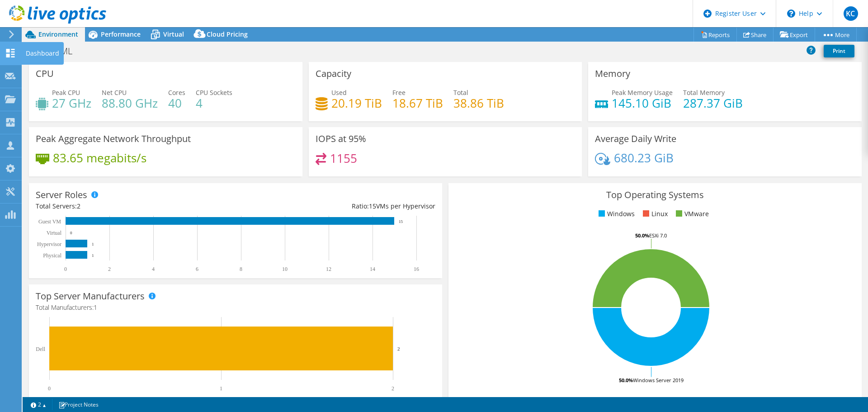 Image resolution: width=868 pixels, height=412 pixels. Describe the element at coordinates (214, 103) in the screenshot. I see `h4: 4` at that location.